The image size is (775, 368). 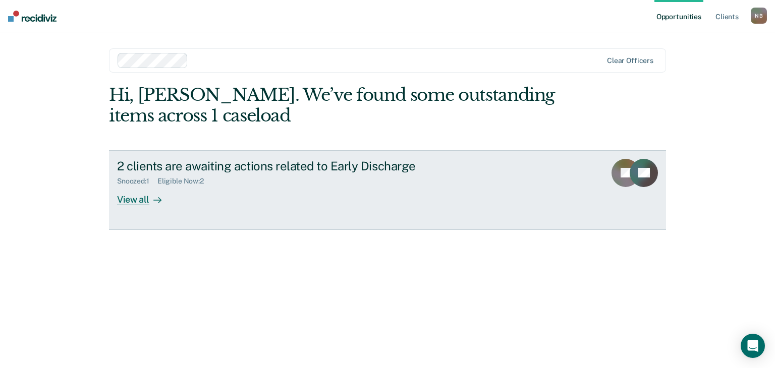 What do you see at coordinates (752, 346) in the screenshot?
I see `div: Open Intercom Messenger` at bounding box center [752, 346].